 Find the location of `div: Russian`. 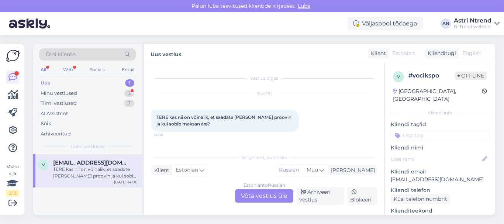

div: Russian is located at coordinates (289, 170).